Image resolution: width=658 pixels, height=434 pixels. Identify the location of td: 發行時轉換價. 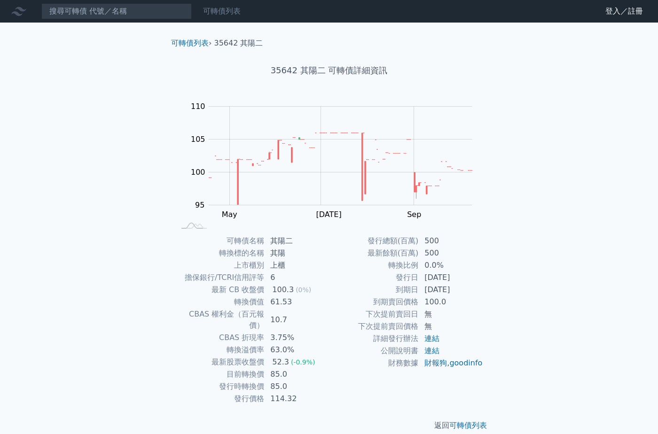
(220, 387).